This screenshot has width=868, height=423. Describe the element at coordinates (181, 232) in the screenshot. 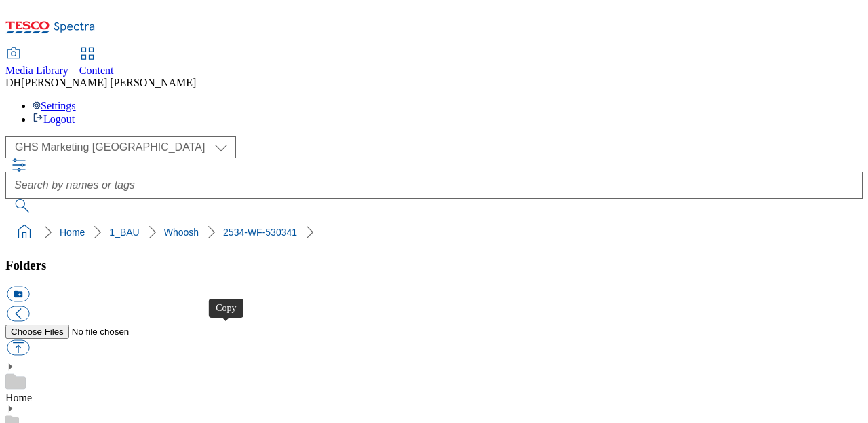

I see `a: Whoosh` at that location.